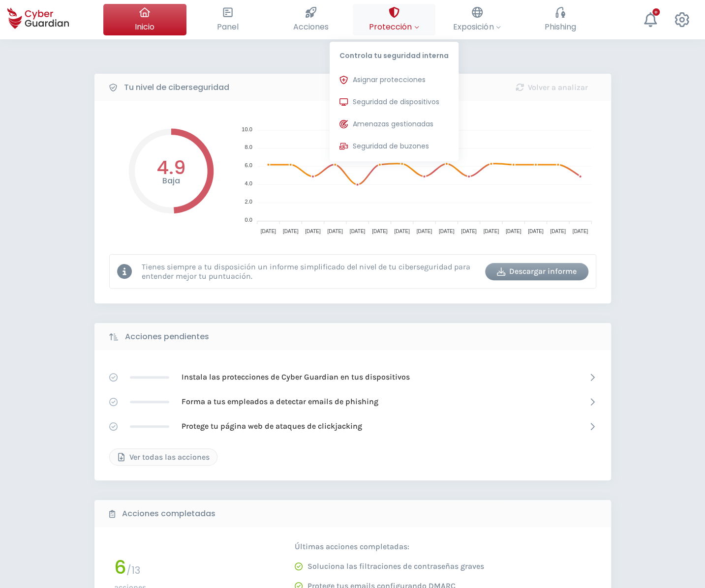 This screenshot has width=705, height=588. What do you see at coordinates (552, 88) in the screenshot?
I see `div: Volver a analizar` at bounding box center [552, 88].